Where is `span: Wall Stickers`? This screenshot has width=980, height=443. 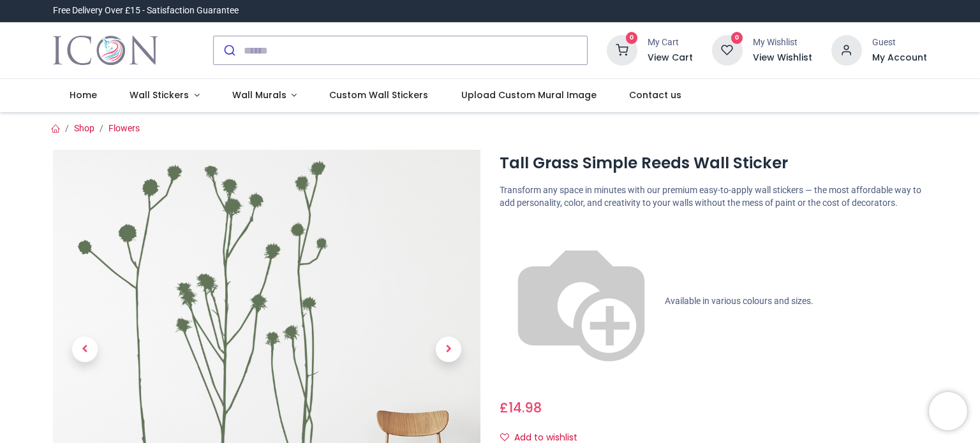
span: Wall Stickers is located at coordinates (159, 95).